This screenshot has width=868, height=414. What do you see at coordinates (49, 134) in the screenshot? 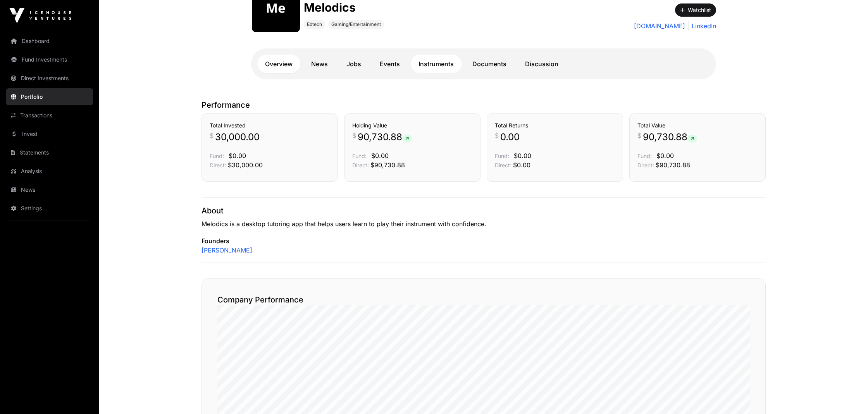
I see `a: Invest` at bounding box center [49, 134].